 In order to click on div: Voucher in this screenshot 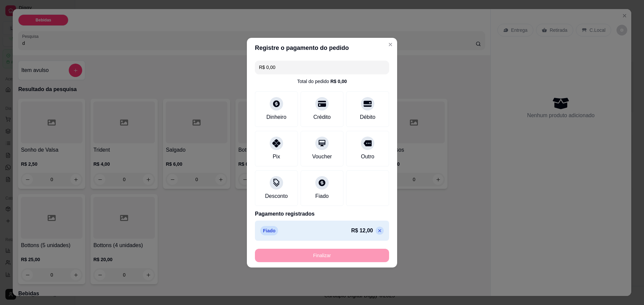, I will do `click(322, 157)`.